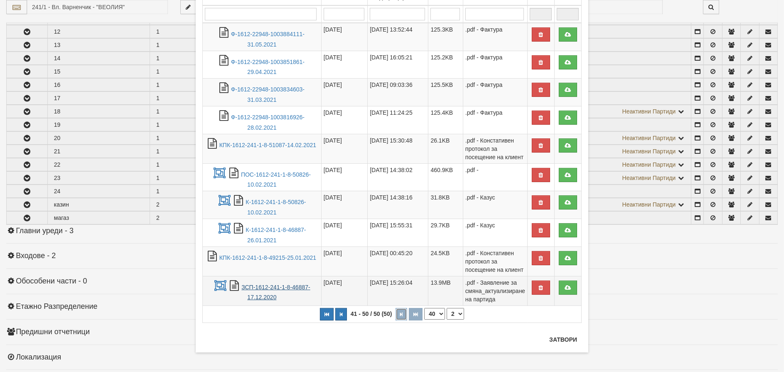 The width and height of the screenshot is (784, 372). I want to click on button: Последна страница, so click(416, 314).